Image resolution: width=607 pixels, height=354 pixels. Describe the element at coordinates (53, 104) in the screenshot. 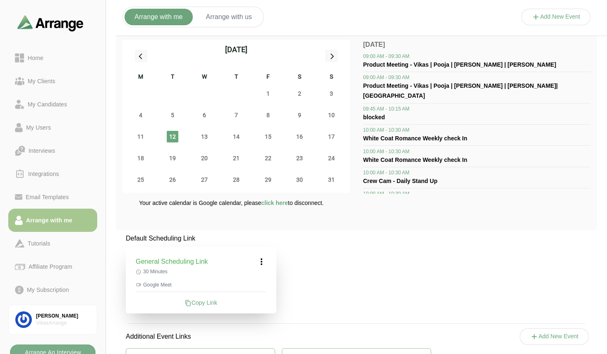

I see `a: My Candidates` at that location.